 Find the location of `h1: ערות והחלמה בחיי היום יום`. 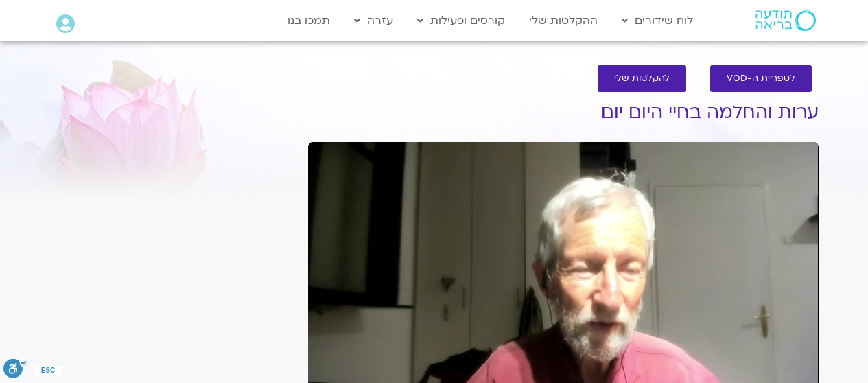

h1: ערות והחלמה בחיי היום יום is located at coordinates (563, 113).